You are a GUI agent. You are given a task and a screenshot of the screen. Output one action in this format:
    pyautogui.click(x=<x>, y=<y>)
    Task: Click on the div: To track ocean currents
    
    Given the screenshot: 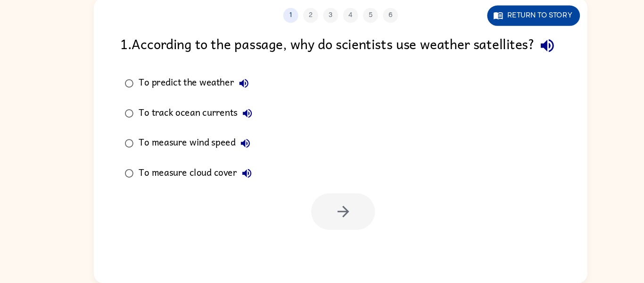 What is the action you would take?
    pyautogui.click(x=187, y=122)
    